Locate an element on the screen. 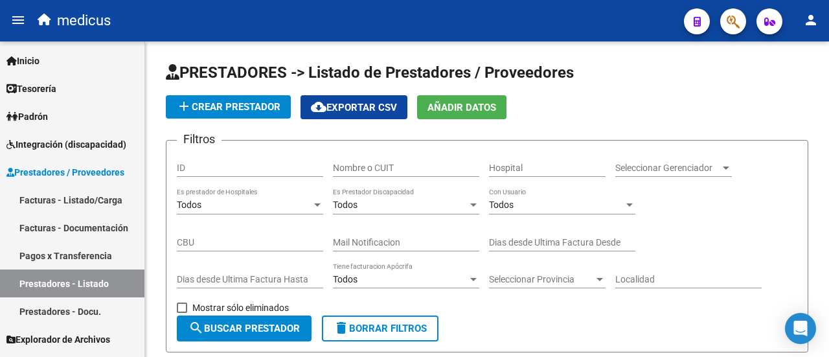  span: Crear Prestador is located at coordinates (228, 107).